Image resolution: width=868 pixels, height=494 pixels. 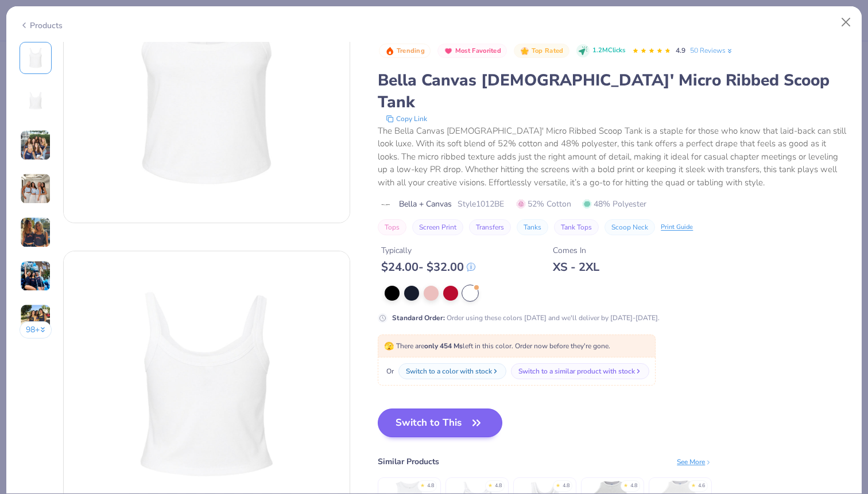 I want to click on strong: Standard Order :, so click(x=419, y=318).